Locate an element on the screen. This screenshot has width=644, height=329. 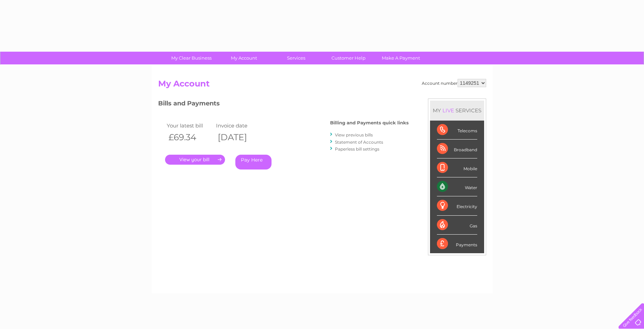
div: MY SERVICES is located at coordinates (457, 110).